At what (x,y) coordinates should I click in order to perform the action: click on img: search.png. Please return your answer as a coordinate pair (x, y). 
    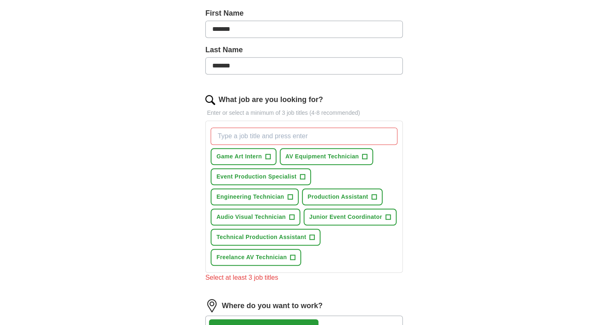
    Looking at the image, I should click on (210, 100).